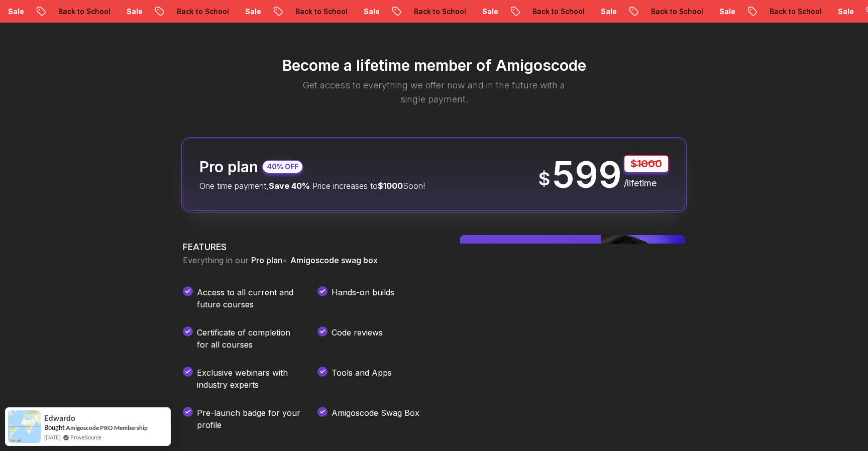  I want to click on p: One time payment, Price increases to Soon!, so click(312, 186).